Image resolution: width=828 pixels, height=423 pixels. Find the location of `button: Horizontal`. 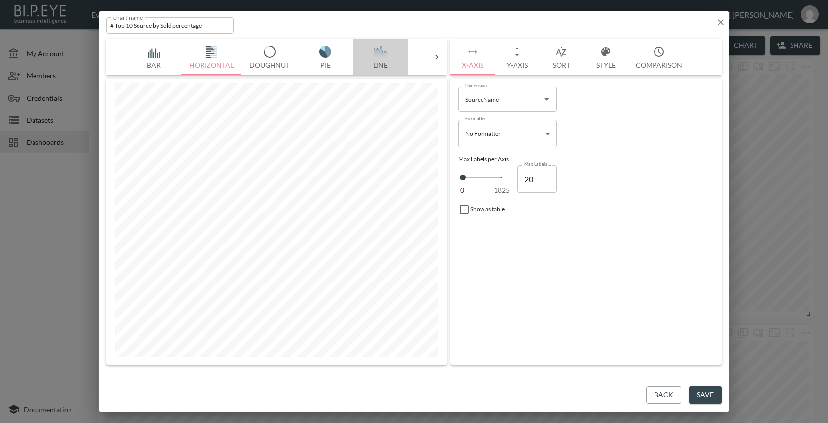

button: Horizontal is located at coordinates (211, 57).